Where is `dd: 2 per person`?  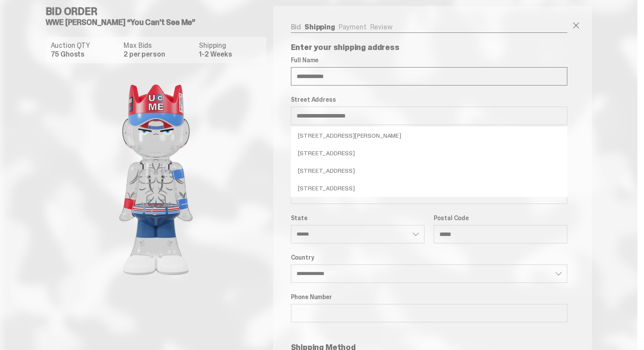
dd: 2 per person is located at coordinates (159, 54).